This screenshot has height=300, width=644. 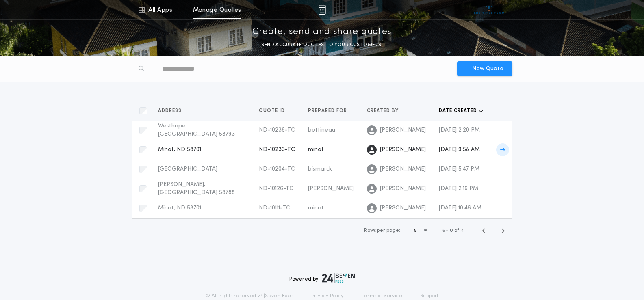 What do you see at coordinates (489, 10) in the screenshot?
I see `img: vs-icon` at bounding box center [489, 10].